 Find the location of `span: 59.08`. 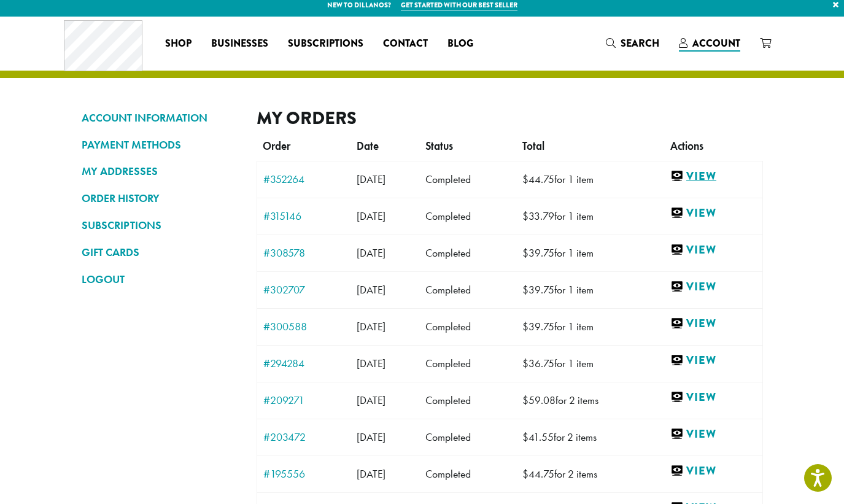

span: 59.08 is located at coordinates (539, 400).